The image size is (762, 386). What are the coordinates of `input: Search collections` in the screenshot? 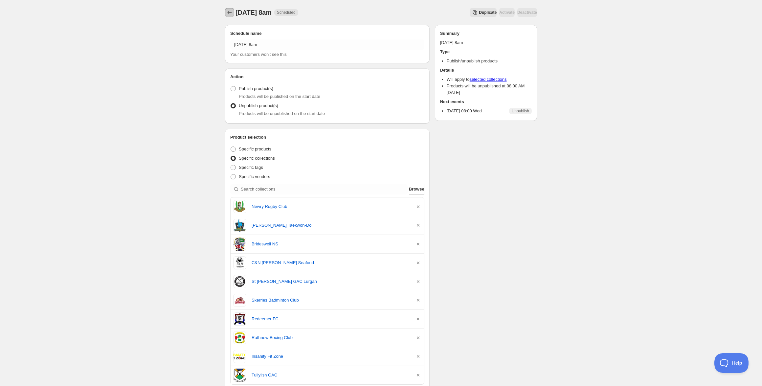 It's located at (324, 189).